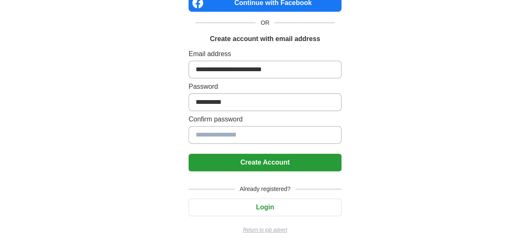 The width and height of the screenshot is (530, 245). What do you see at coordinates (265, 189) in the screenshot?
I see `span: Already registered?` at bounding box center [265, 189].